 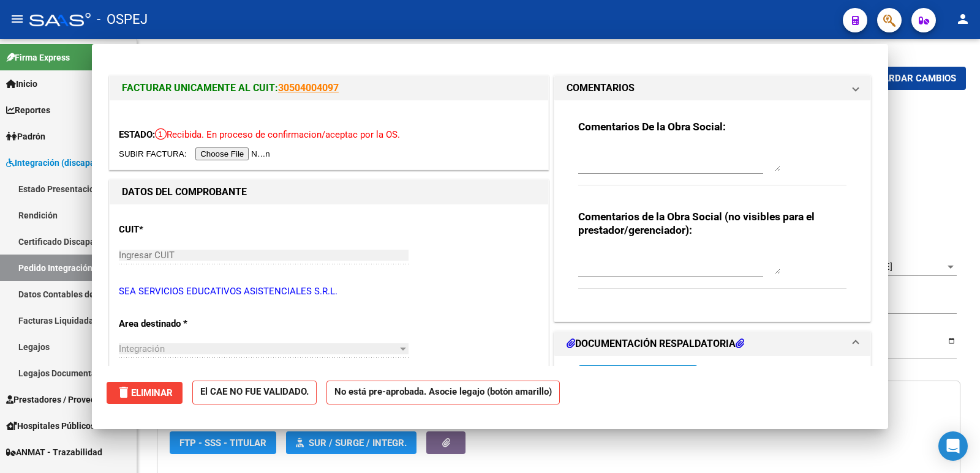 I want to click on mat-icon: delete, so click(x=124, y=393).